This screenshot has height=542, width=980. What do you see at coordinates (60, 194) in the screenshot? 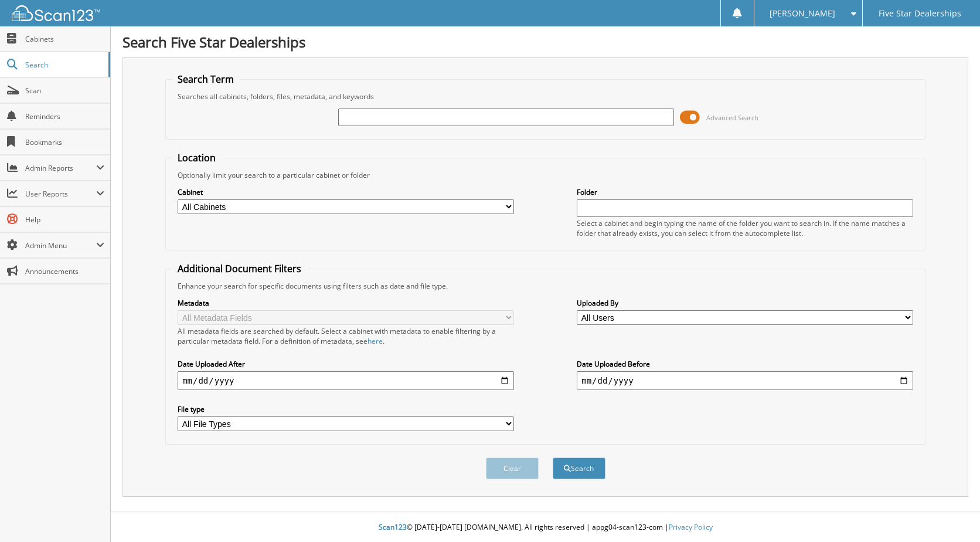
I see `span: User Reports` at bounding box center [60, 194].